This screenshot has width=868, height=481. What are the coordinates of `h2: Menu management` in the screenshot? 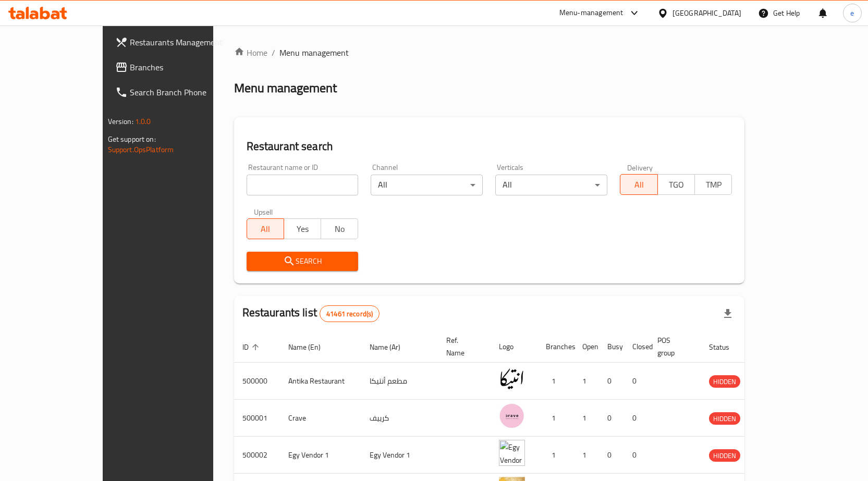 It's located at (285, 88).